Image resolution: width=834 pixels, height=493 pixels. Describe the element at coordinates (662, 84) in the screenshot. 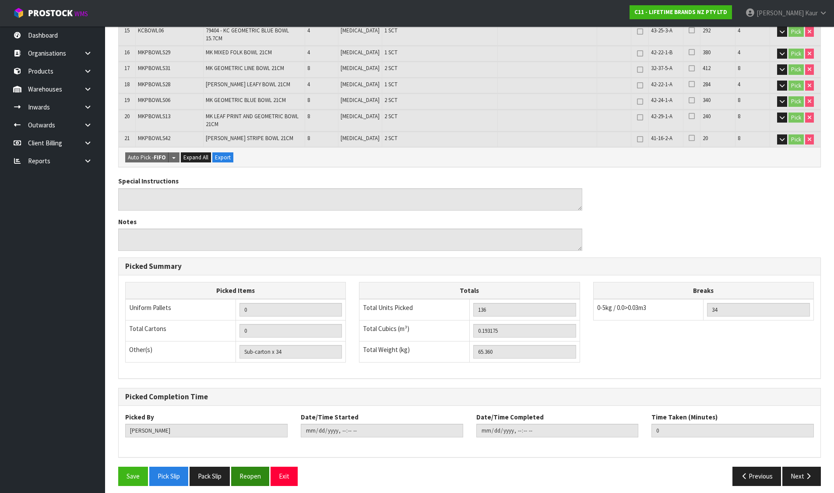

I see `span: 42-22-1-A` at that location.